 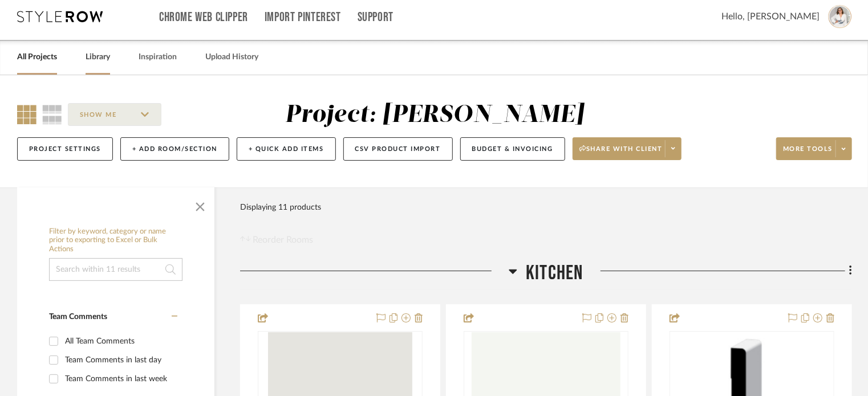 I want to click on button: More tools, so click(x=814, y=149).